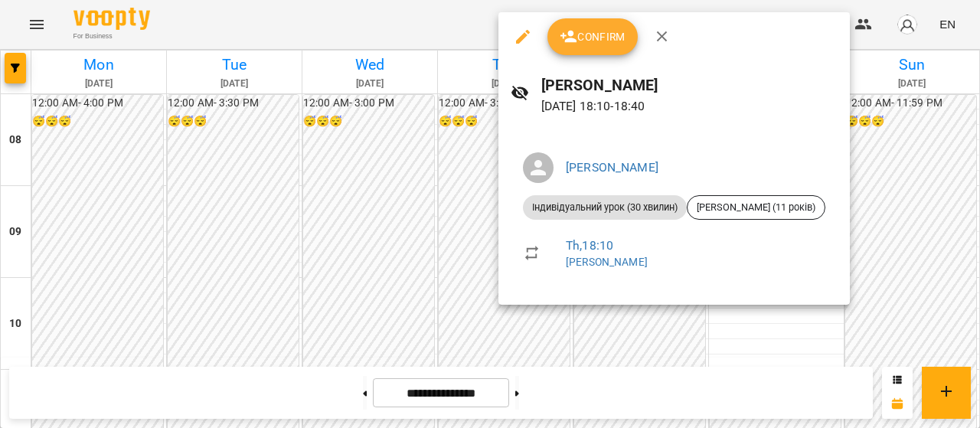 The width and height of the screenshot is (980, 428). I want to click on a: Th , 18:10, so click(589, 245).